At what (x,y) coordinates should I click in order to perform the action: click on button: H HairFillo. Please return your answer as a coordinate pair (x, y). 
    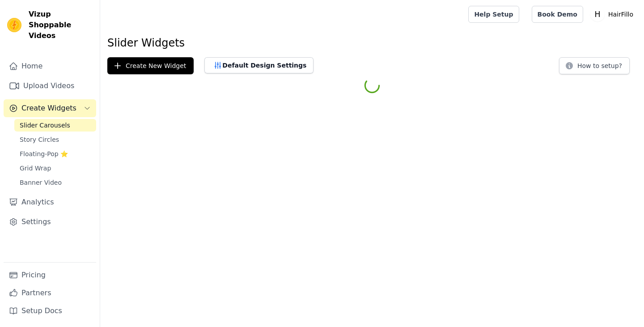
    Looking at the image, I should click on (613, 14).